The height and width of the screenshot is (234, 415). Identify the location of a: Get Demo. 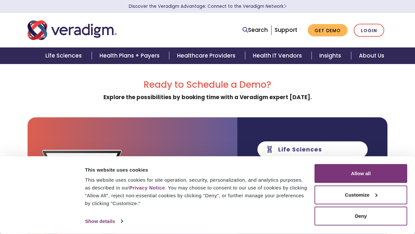
(328, 30).